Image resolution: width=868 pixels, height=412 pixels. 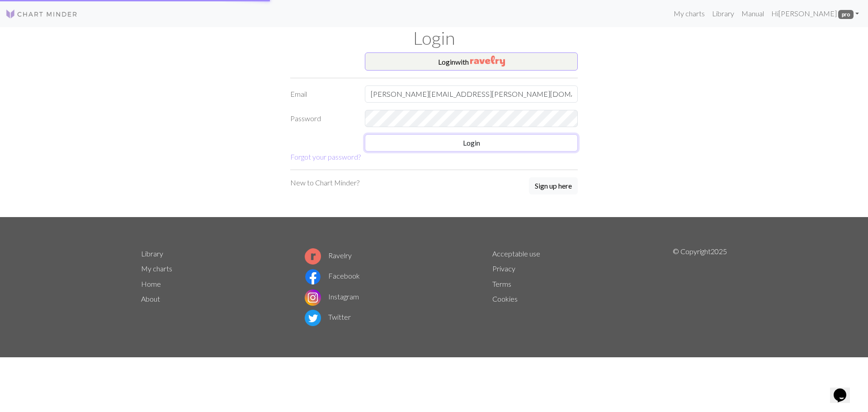 I want to click on a: Cookies, so click(x=505, y=299).